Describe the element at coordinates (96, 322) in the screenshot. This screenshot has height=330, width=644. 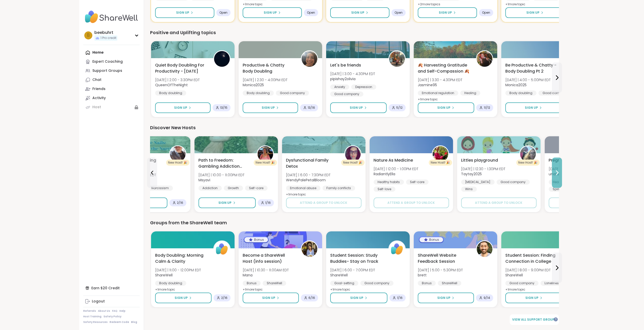
I see `a: Safety Resources` at that location.